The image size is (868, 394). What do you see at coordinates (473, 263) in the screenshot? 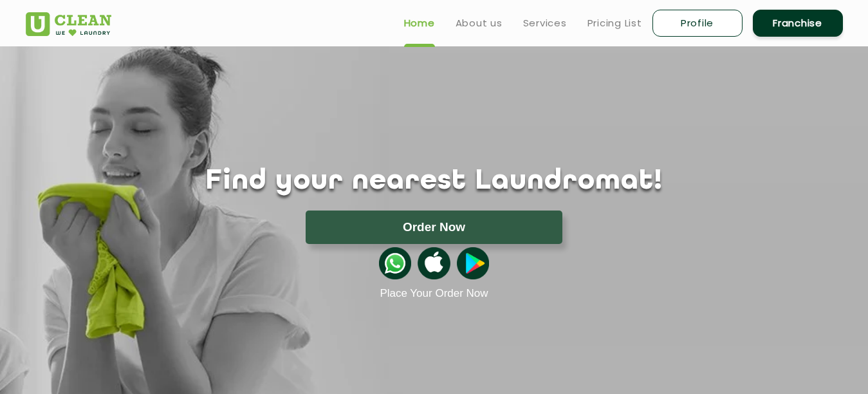
I see `img: playstoreicon.png` at bounding box center [473, 263].